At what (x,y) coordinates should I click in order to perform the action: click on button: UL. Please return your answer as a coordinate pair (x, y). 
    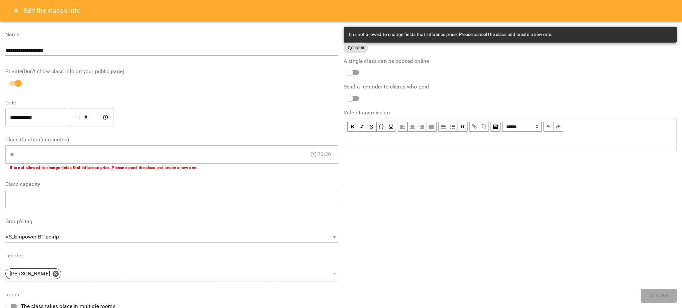
    Looking at the image, I should click on (443, 127).